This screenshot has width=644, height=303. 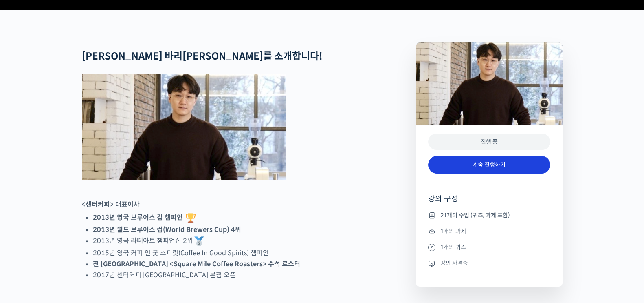 What do you see at coordinates (490, 215) in the screenshot?
I see `li: 21개의 수업 (퀴즈, 과제 포함)` at bounding box center [490, 215].